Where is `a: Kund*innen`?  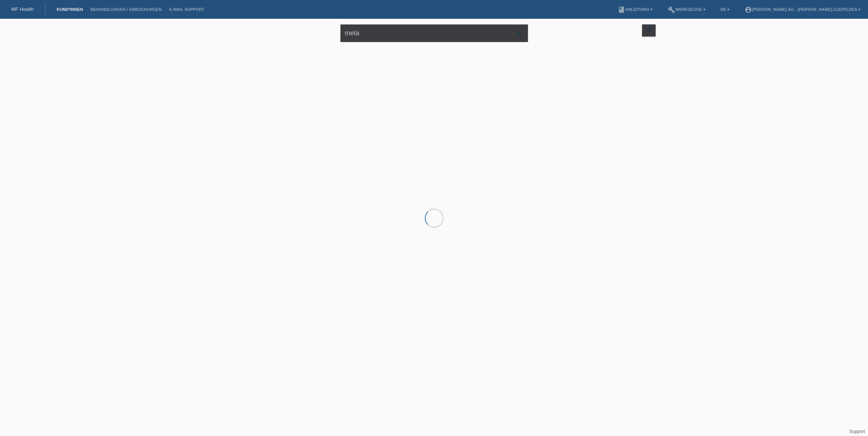
a: Kund*innen is located at coordinates (70, 9).